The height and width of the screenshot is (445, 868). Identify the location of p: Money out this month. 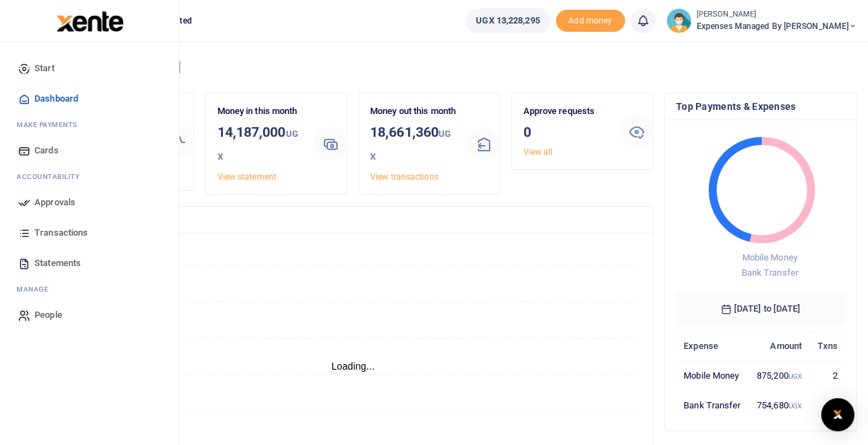
(413, 111).